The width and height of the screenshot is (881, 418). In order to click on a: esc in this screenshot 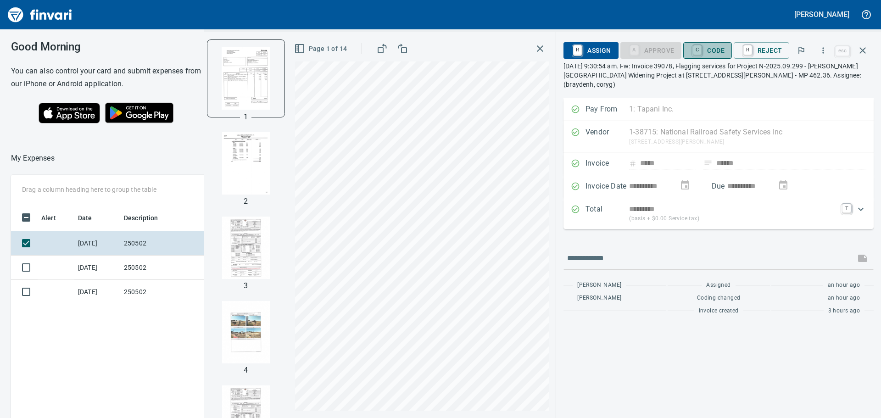, I will do `click(843, 51)`.